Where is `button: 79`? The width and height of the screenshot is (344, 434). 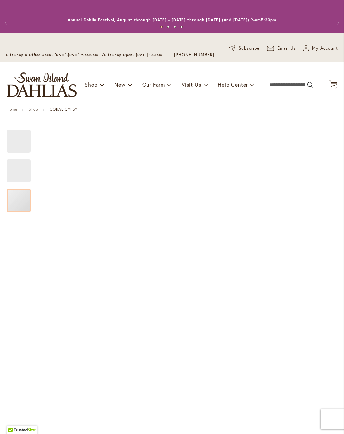
button: 79 is located at coordinates (333, 85).